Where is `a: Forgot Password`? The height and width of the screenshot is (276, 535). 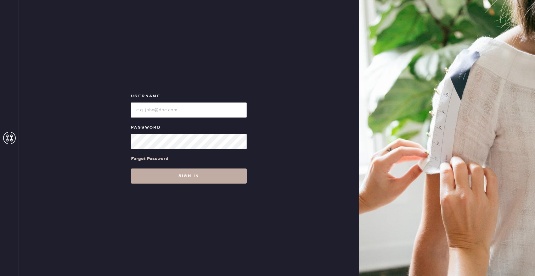 a: Forgot Password is located at coordinates (149, 159).